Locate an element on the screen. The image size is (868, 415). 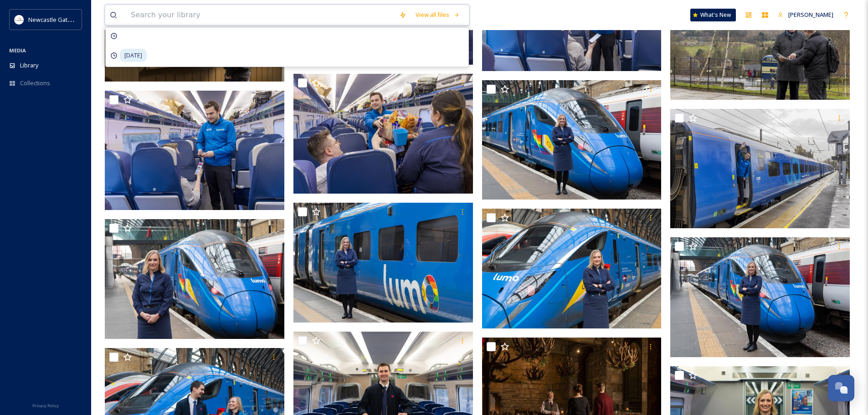
span: Collections is located at coordinates (35, 83).